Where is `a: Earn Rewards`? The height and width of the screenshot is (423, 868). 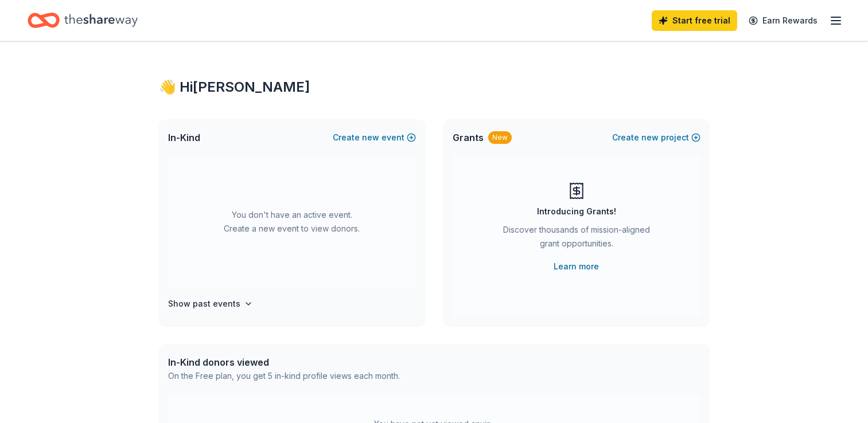
a: Earn Rewards is located at coordinates (783, 20).